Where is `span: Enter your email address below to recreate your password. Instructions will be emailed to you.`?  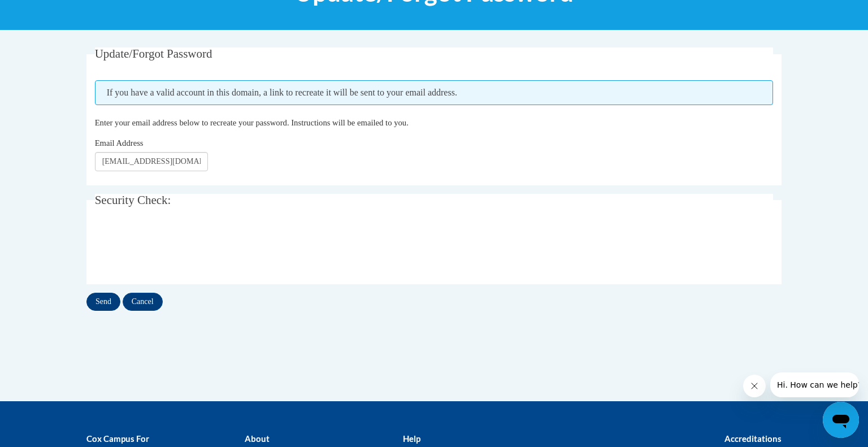
span: Enter your email address below to recreate your password. Instructions will be emailed to you. is located at coordinates (251, 122).